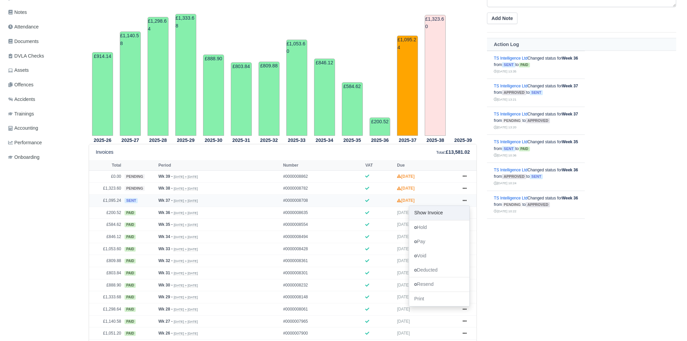 Image resolution: width=687 pixels, height=341 pixels. What do you see at coordinates (165, 236) in the screenshot?
I see `strong: Wk 34 -` at bounding box center [165, 236].